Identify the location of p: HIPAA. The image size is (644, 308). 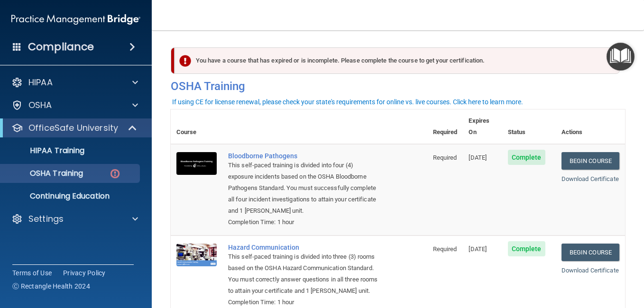
(40, 82).